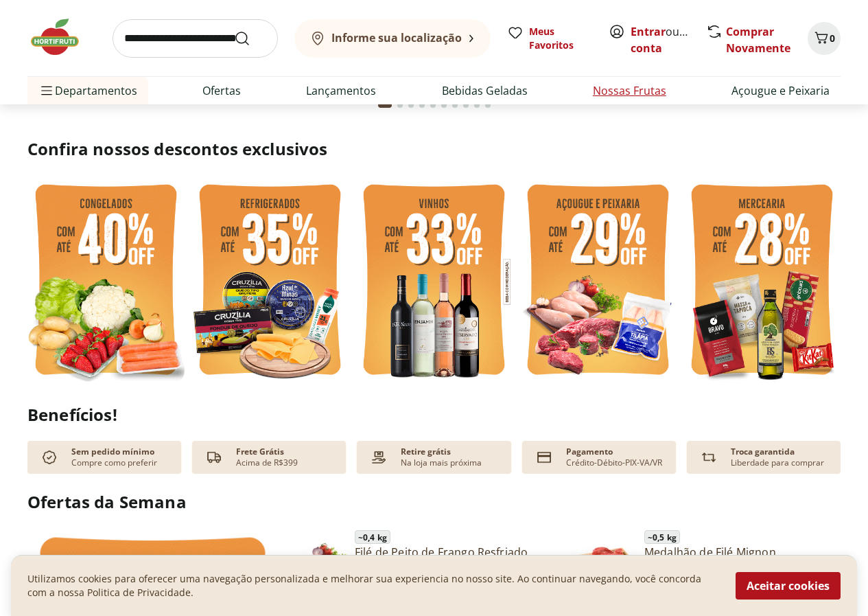  What do you see at coordinates (648, 32) in the screenshot?
I see `a: Entrar` at bounding box center [648, 32].